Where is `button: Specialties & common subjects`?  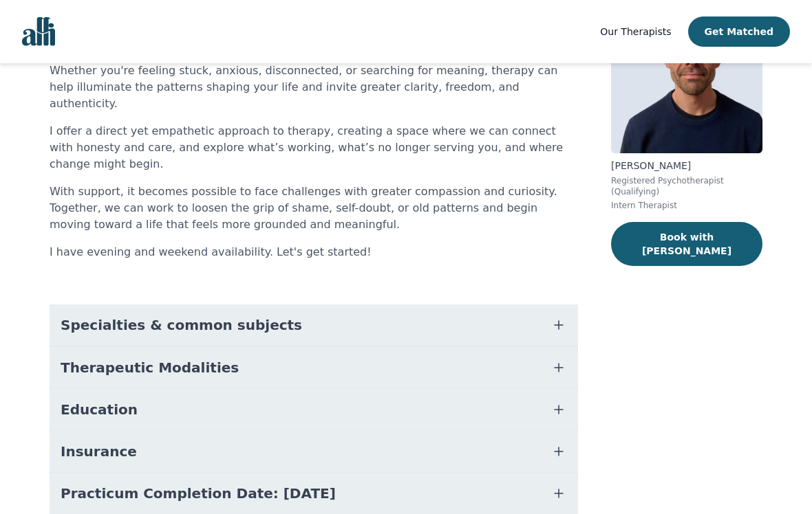 button: Specialties & common subjects is located at coordinates (314, 325).